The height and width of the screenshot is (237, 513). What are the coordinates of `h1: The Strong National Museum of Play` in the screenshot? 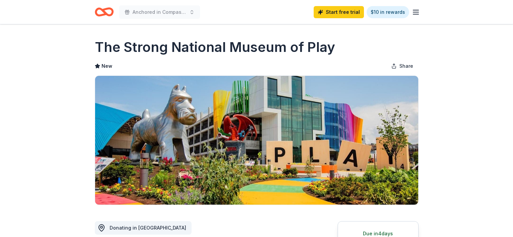 It's located at (215, 47).